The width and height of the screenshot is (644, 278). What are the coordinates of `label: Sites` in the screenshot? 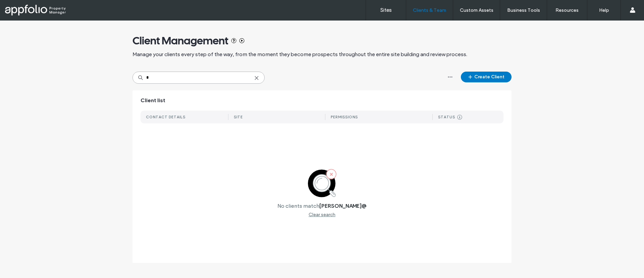 It's located at (386, 10).